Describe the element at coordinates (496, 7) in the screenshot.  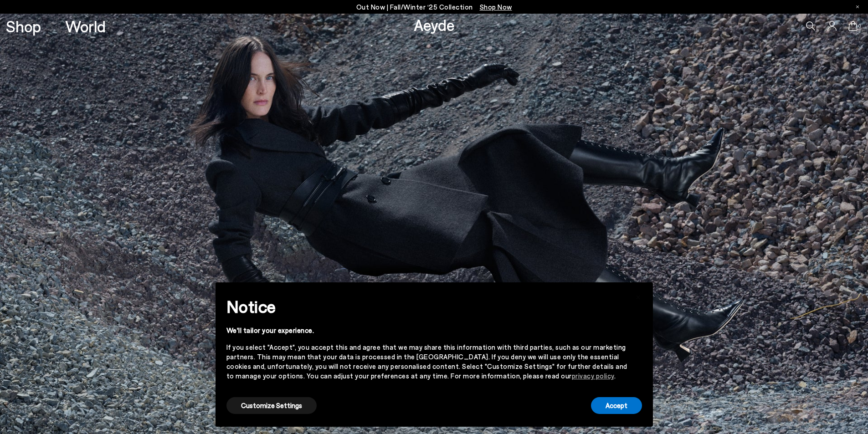
I see `span: Navigate to /collections/new-in` at that location.